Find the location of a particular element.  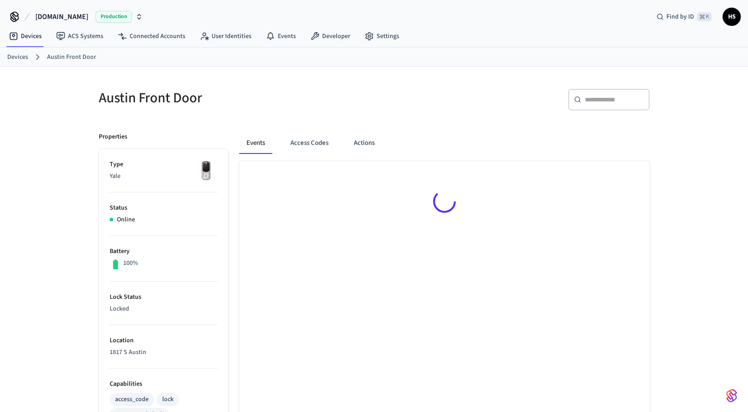

button: Events is located at coordinates (256, 143).